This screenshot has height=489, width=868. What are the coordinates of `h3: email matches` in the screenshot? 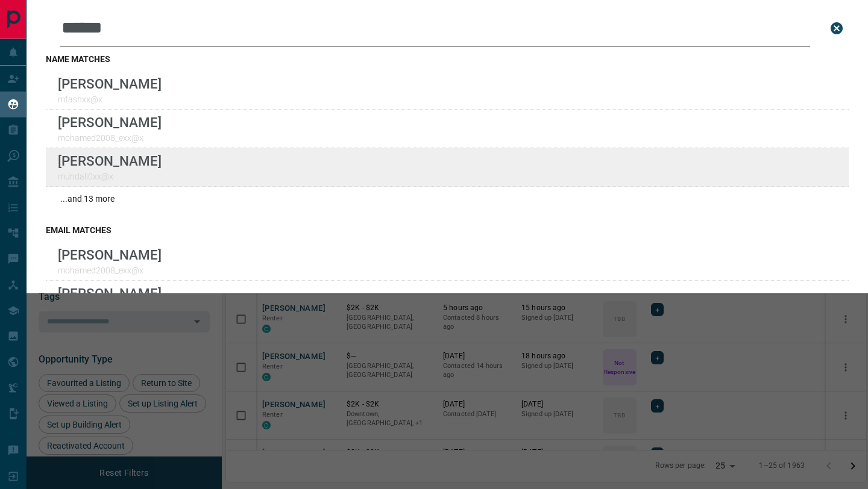 It's located at (447, 230).